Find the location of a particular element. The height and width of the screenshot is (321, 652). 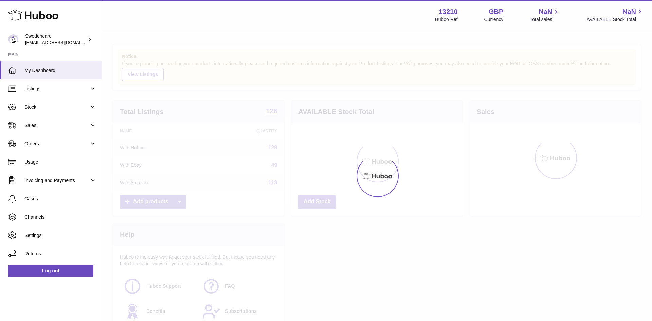

strong: GBP is located at coordinates (495, 12).